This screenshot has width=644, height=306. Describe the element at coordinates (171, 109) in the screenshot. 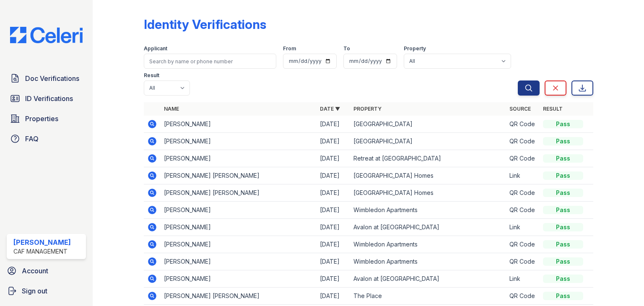

I see `a: Name` at that location.